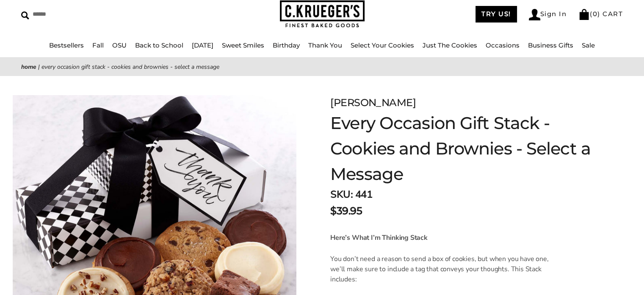  I want to click on a: Thank You, so click(325, 45).